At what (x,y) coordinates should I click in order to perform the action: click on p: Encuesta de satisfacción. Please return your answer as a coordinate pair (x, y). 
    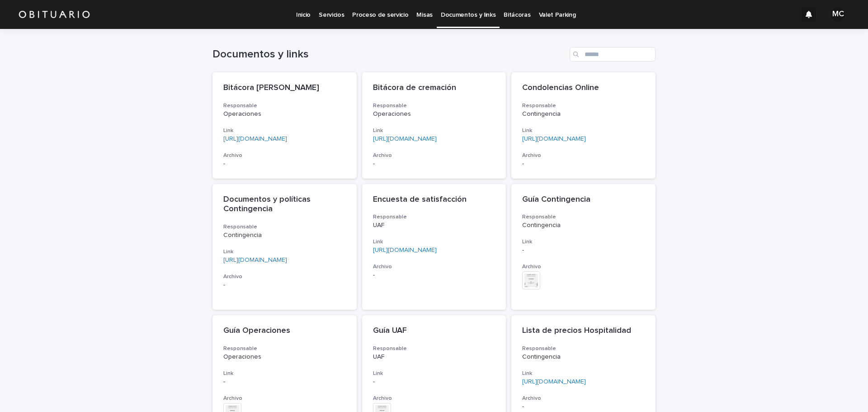
    Looking at the image, I should click on (434, 200).